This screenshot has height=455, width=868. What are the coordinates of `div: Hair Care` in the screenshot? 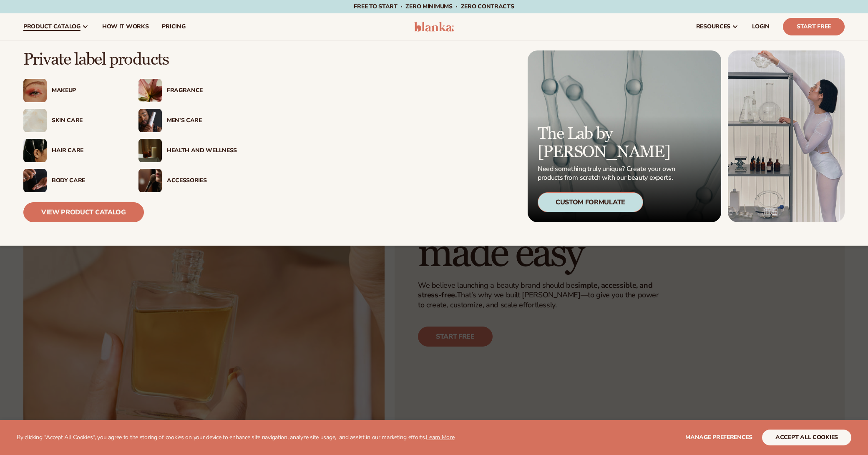 It's located at (87, 150).